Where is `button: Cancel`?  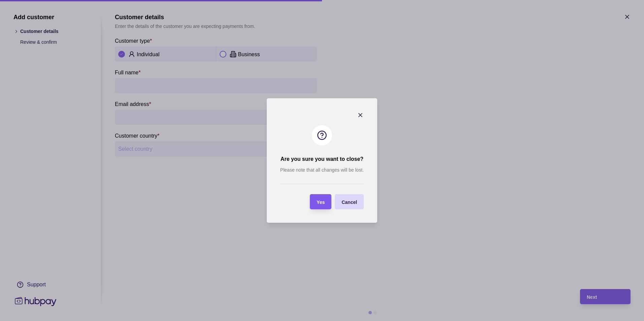 button: Cancel is located at coordinates (349, 201).